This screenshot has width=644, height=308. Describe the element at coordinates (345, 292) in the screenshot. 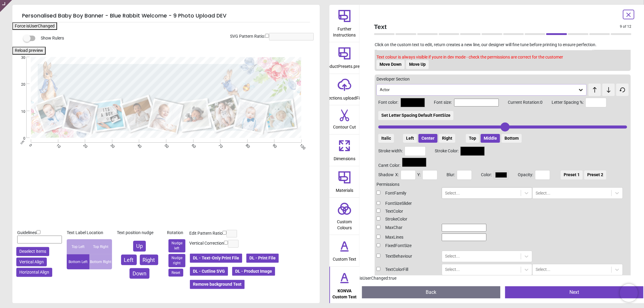

I see `span: KONVA Custom Text` at that location.